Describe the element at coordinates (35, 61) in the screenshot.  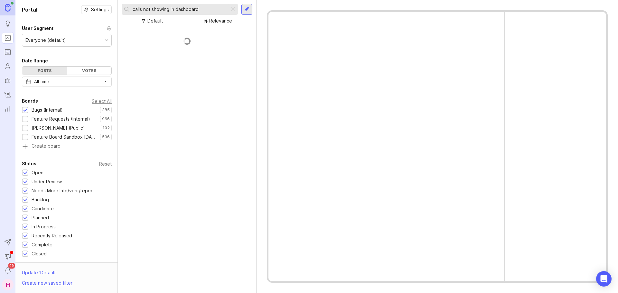
I see `div: Date Range` at that location.